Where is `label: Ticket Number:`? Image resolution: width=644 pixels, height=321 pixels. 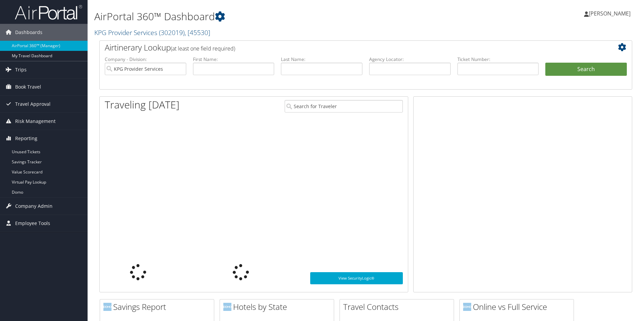 label: Ticket Number: is located at coordinates (498, 60).